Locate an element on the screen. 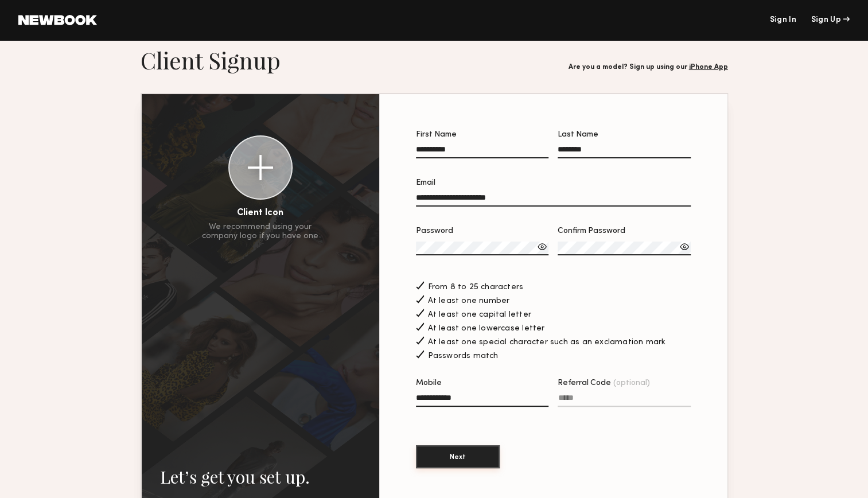 This screenshot has height=498, width=868. input: Referral Code(optional) is located at coordinates (624, 400).